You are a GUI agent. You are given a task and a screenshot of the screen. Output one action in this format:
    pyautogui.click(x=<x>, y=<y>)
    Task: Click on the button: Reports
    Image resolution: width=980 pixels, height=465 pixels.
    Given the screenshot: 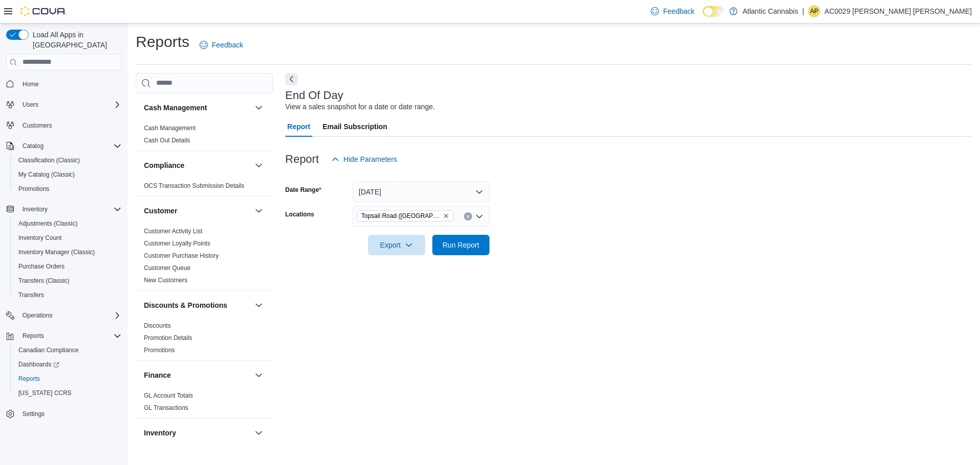 What is the action you would take?
    pyautogui.click(x=33, y=336)
    